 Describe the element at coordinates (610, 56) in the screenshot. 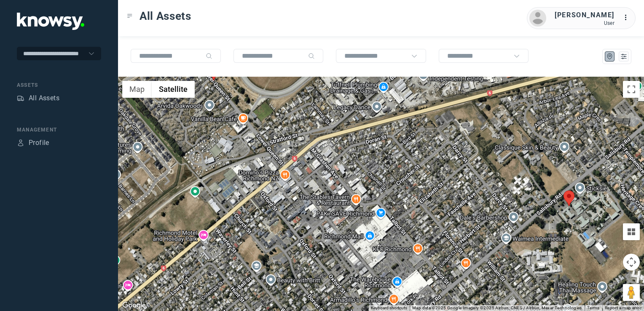

I see `div: Map` at that location.